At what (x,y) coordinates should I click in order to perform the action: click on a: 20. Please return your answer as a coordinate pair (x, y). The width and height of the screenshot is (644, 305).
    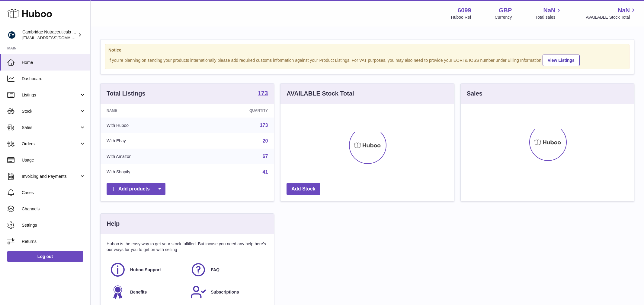
    Looking at the image, I should click on (265, 141).